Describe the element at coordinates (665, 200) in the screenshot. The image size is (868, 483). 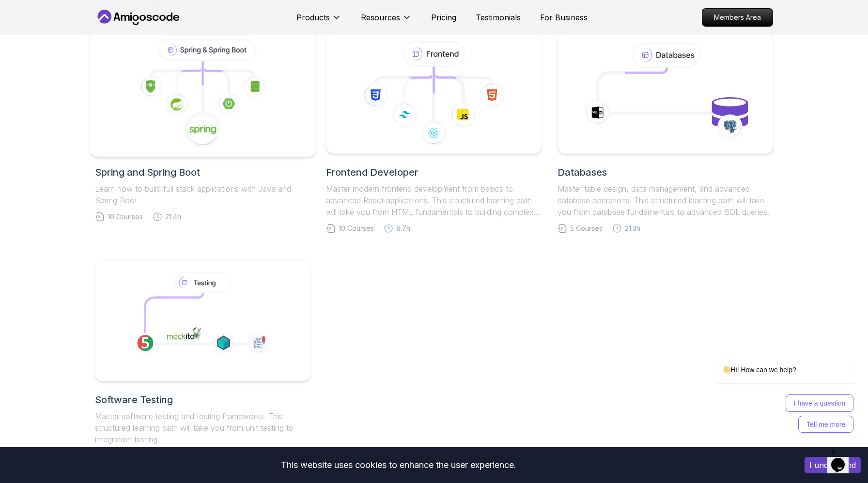
I see `p: Master table design, data management, and advanced database operations. This structured learning ...` at that location.